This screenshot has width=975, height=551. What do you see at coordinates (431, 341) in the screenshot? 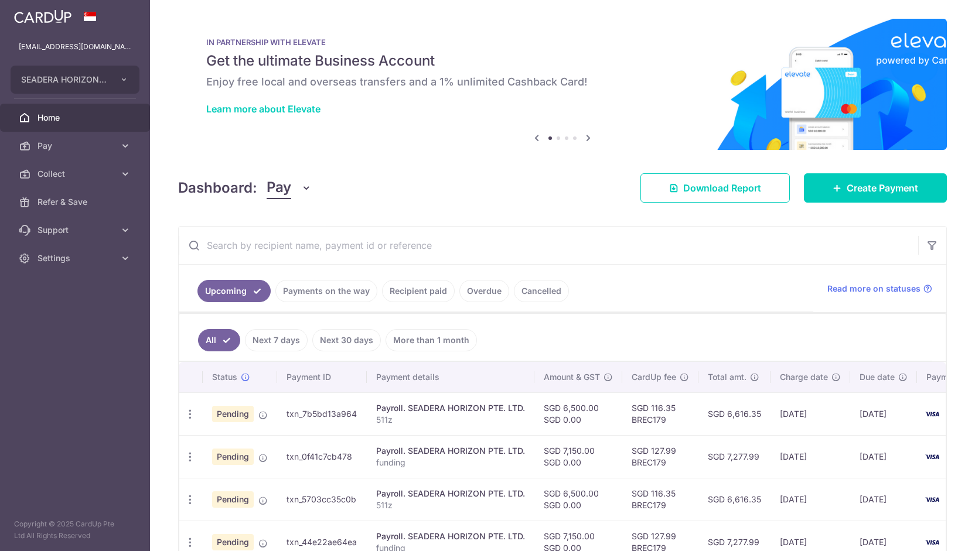
I see `a: More than 1 month` at bounding box center [431, 341].